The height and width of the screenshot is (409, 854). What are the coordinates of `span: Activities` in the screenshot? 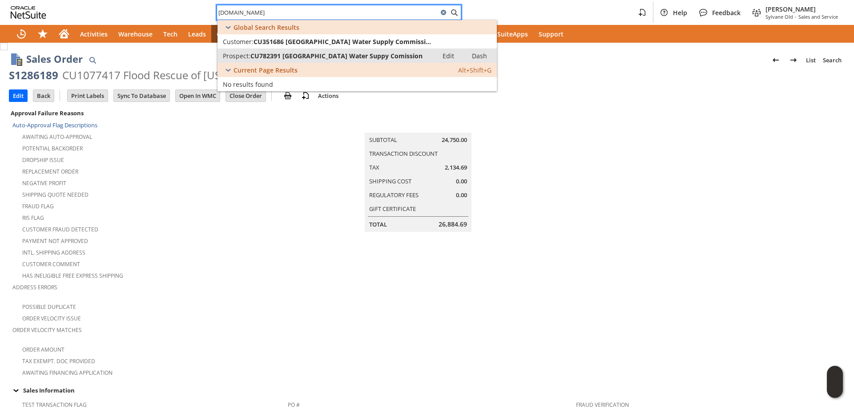 It's located at (94, 34).